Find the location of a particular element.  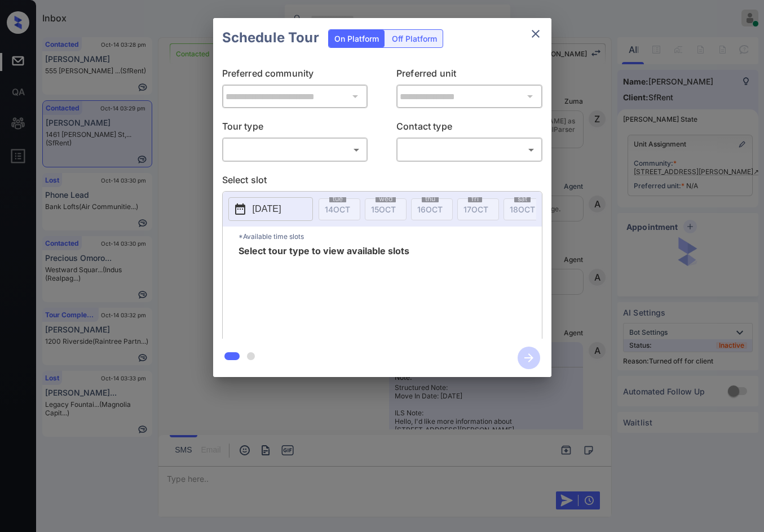

button: close is located at coordinates (535, 34).